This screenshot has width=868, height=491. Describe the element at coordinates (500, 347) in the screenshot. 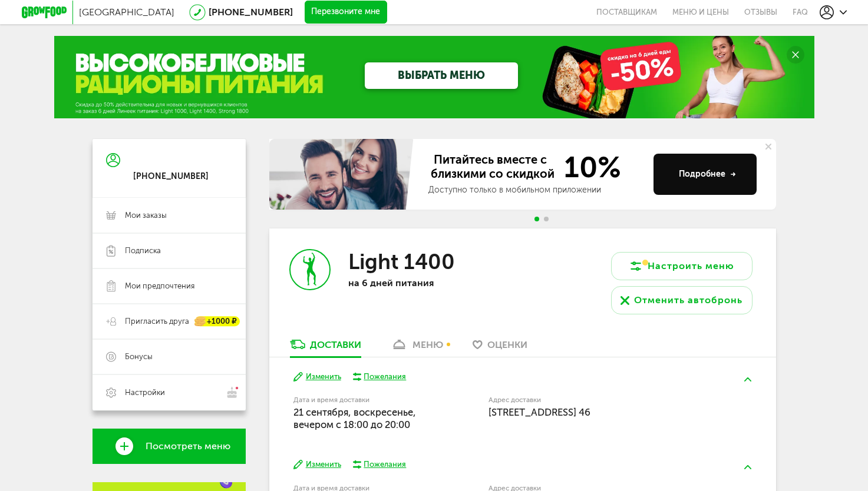

I see `a: Оценки` at that location.